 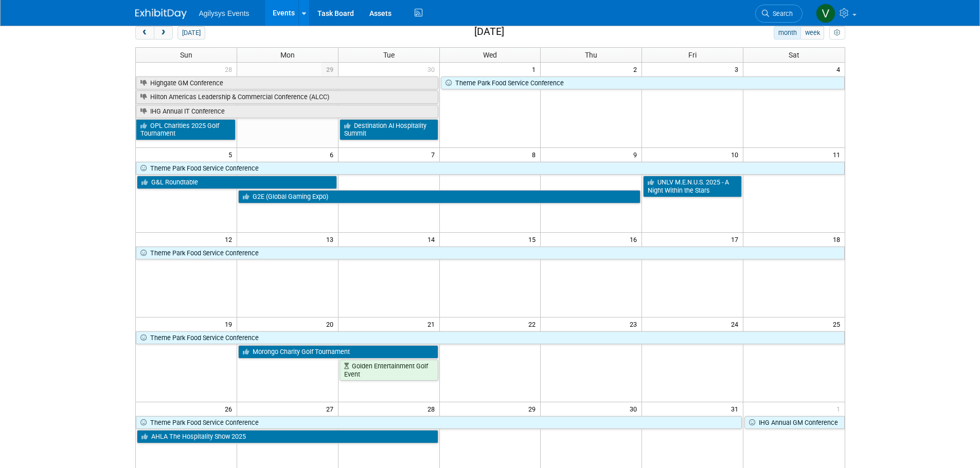 I want to click on span: 18, so click(x=838, y=239).